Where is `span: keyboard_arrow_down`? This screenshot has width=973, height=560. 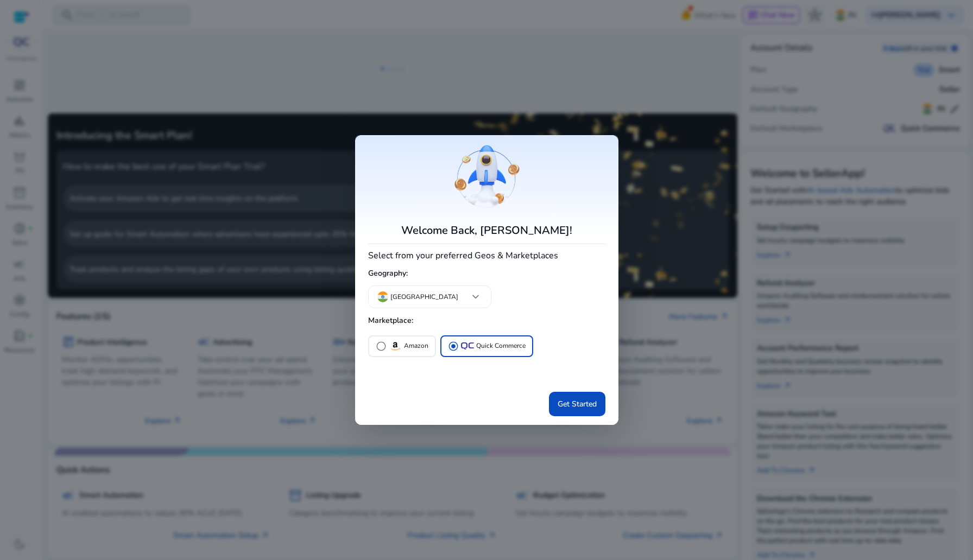
span: keyboard_arrow_down is located at coordinates (476, 297).